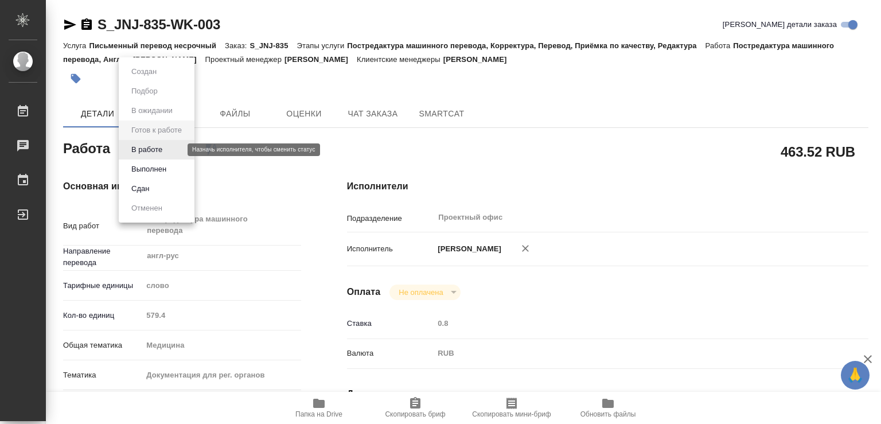  What do you see at coordinates (147, 150) in the screenshot?
I see `button: В работе` at bounding box center [147, 150].